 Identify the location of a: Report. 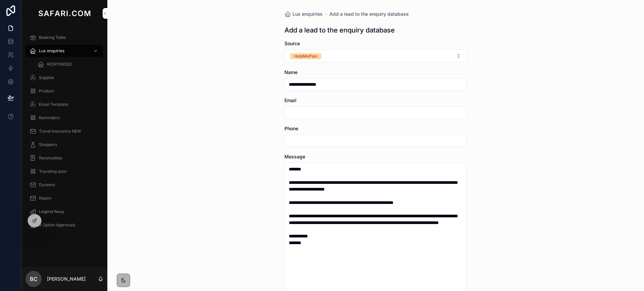
(64, 198).